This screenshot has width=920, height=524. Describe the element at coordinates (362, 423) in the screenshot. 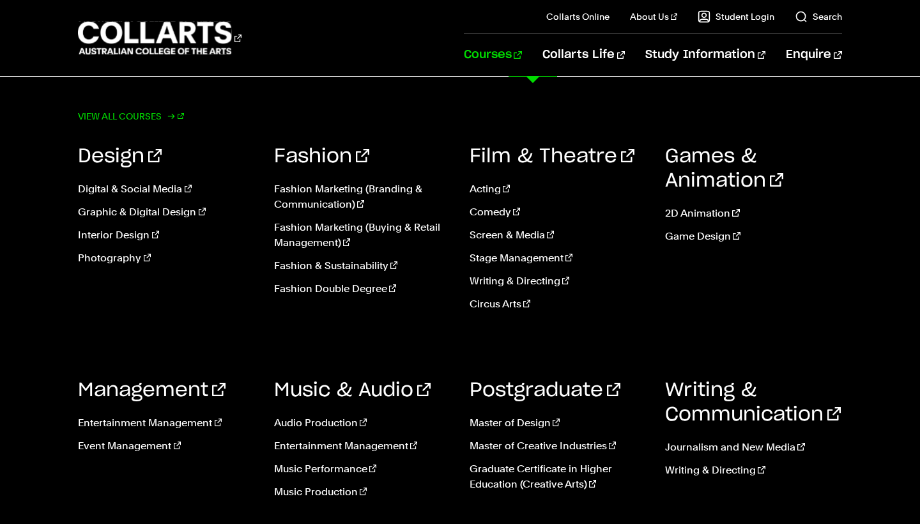

I see `a: Audio Production` at that location.